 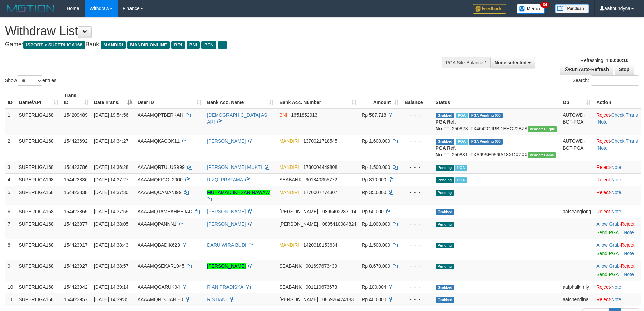 I want to click on a: Run Auto-Refresh, so click(x=587, y=69).